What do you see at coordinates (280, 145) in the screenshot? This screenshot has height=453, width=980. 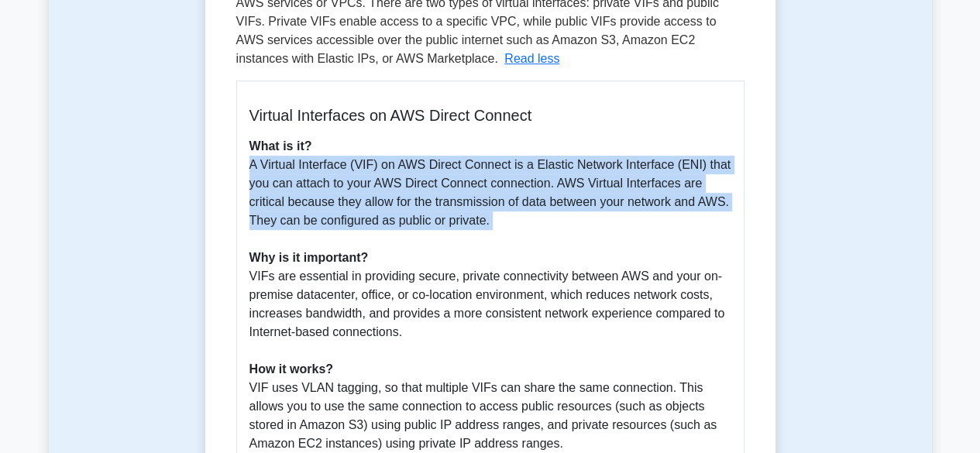 I see `b: What is it?` at bounding box center [280, 145].